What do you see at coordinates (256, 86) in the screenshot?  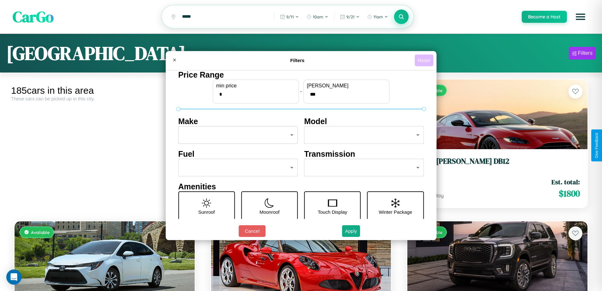 I see `label: min price` at bounding box center [256, 86].